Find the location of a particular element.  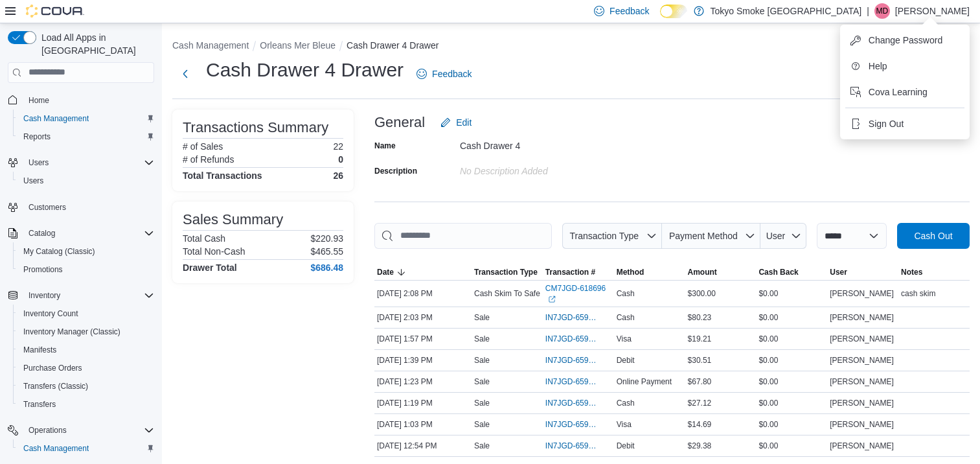

span: IN7JGD-6594270 is located at coordinates (572, 318).